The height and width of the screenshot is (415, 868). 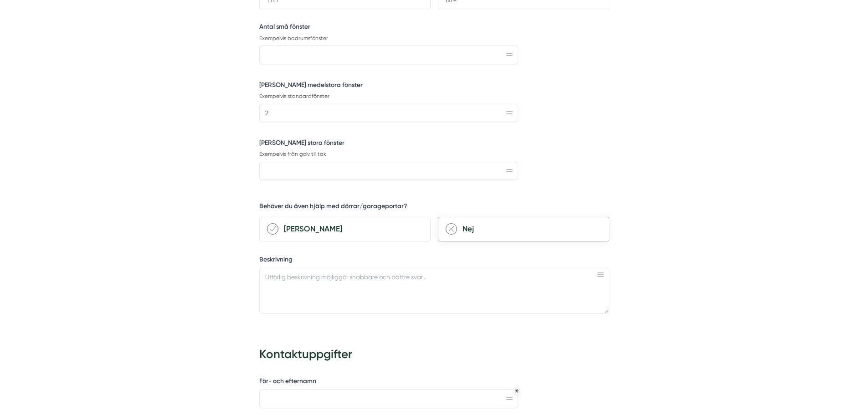 What do you see at coordinates (388, 382) in the screenshot?
I see `label: För- och efternamn` at bounding box center [388, 382].